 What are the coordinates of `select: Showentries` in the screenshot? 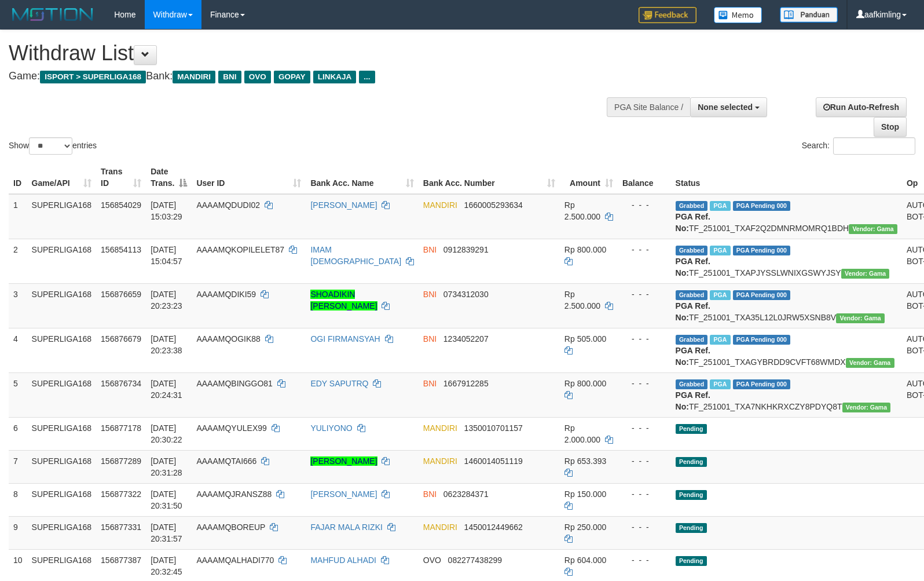 It's located at (51, 146).